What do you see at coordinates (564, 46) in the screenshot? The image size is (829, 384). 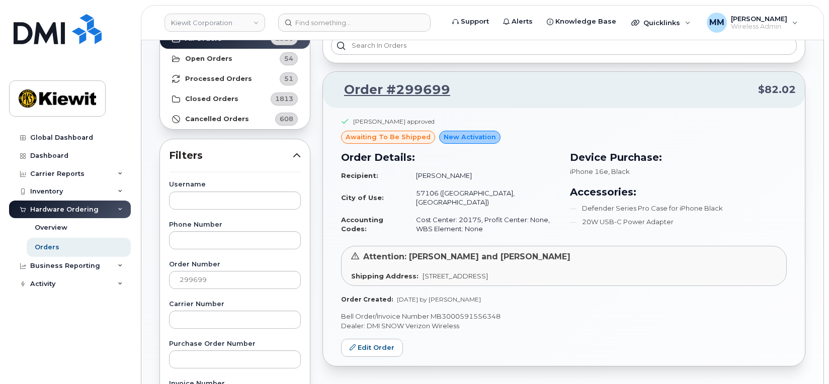 I see `input: Search in orders` at bounding box center [564, 46].